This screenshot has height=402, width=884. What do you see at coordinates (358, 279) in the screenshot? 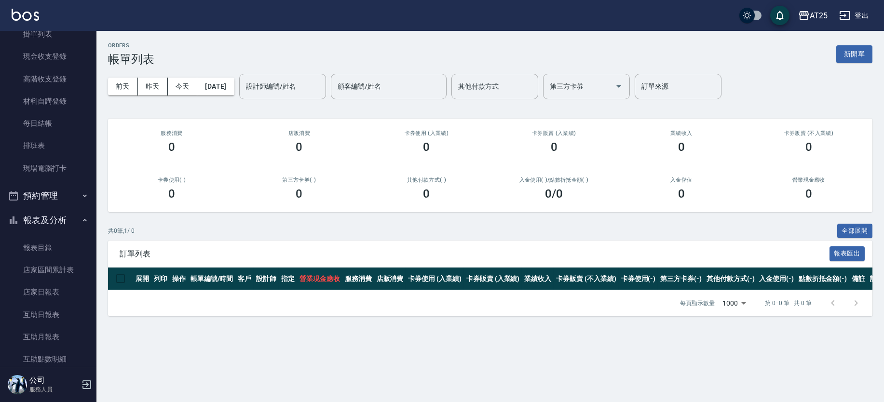
I see `th: 服務消費` at bounding box center [358, 279].